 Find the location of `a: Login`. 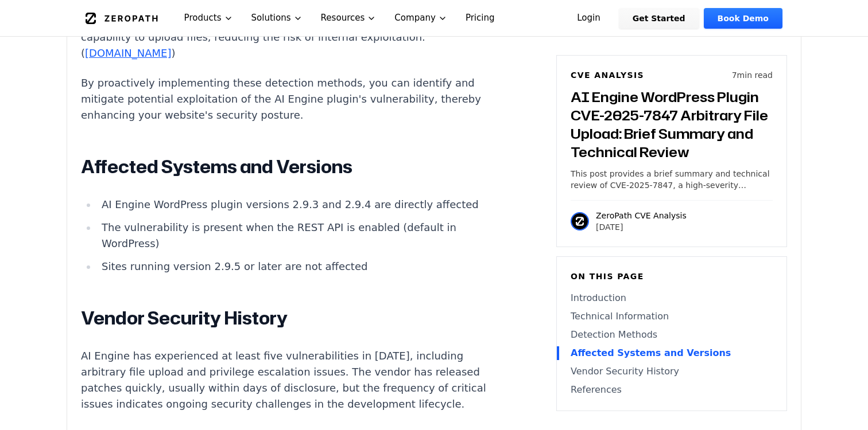

a: Login is located at coordinates (589, 19).